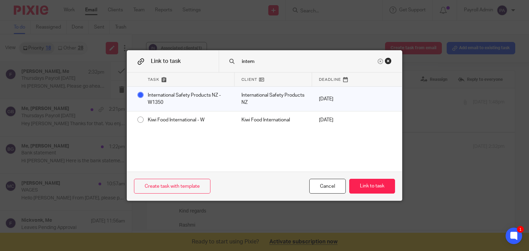 Image resolution: width=529 pixels, height=251 pixels. Describe the element at coordinates (372, 186) in the screenshot. I see `button: Link to task` at that location.